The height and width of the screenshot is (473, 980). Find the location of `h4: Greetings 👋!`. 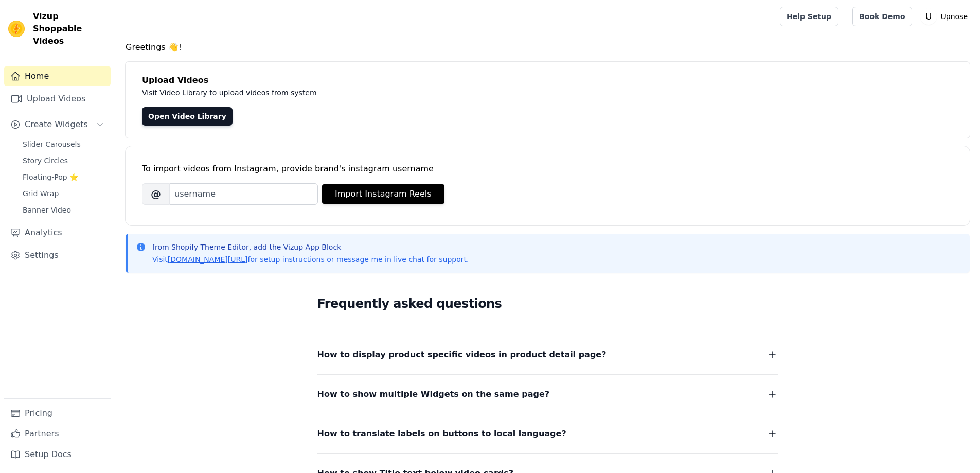

h4: Greetings 👋! is located at coordinates (547, 47).